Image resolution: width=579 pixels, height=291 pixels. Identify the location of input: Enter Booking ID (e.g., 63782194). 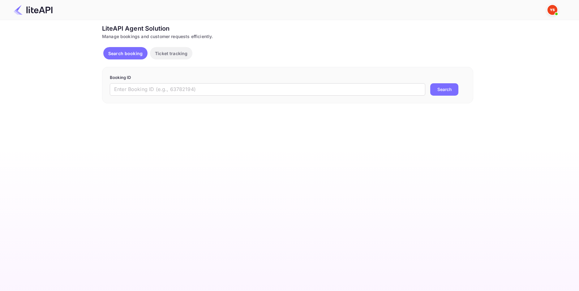
(268, 89).